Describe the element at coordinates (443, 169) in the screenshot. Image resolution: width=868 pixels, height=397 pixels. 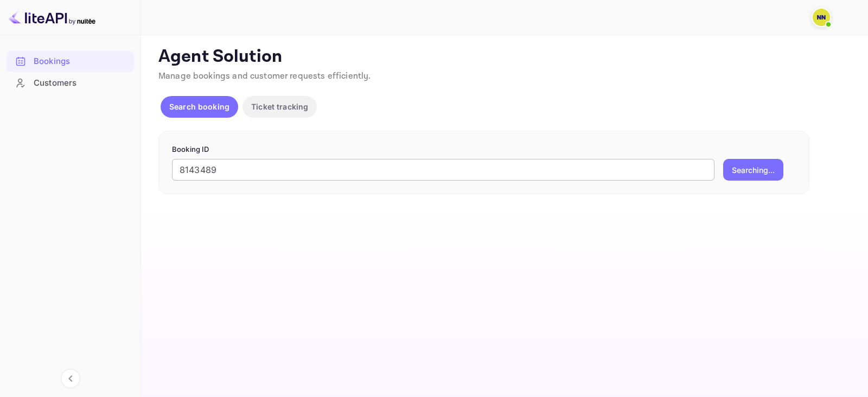
I see `input: Enter Booking ID (e.g., 63782194)` at that location.